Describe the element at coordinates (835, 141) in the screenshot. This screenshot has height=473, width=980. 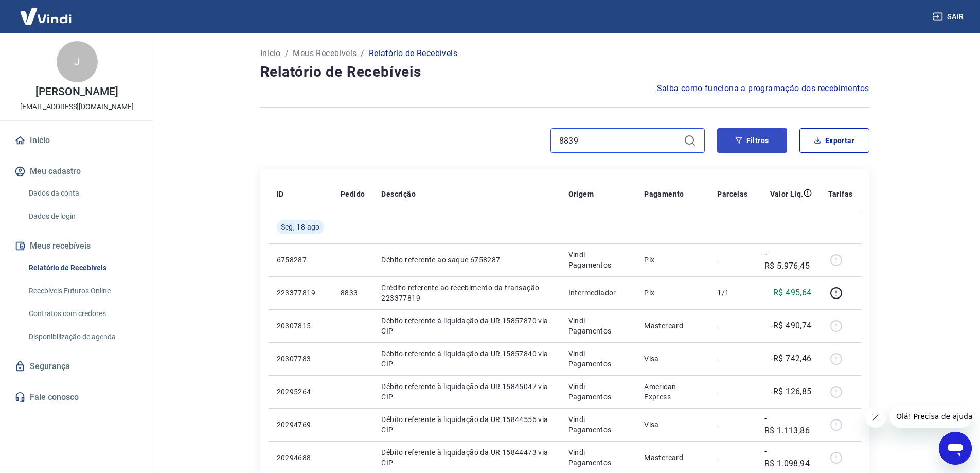
I see `button: Exportar` at that location.